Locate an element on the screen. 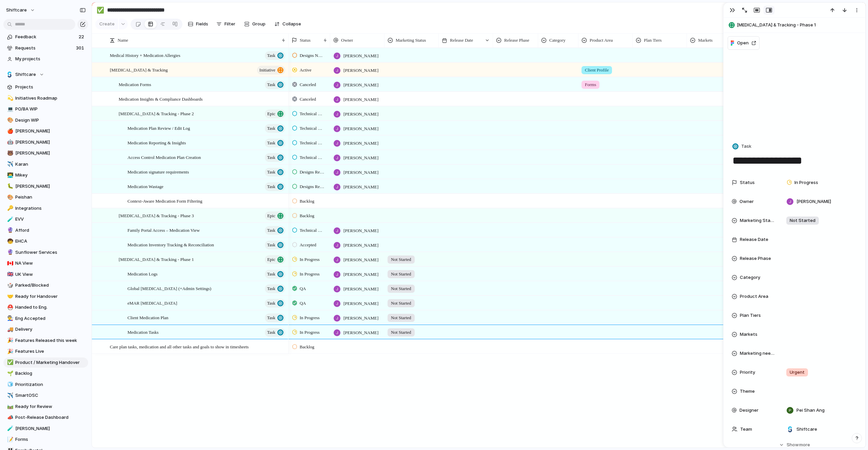 This screenshot has height=450, width=868. div: 🌱Backlog is located at coordinates (46, 374).